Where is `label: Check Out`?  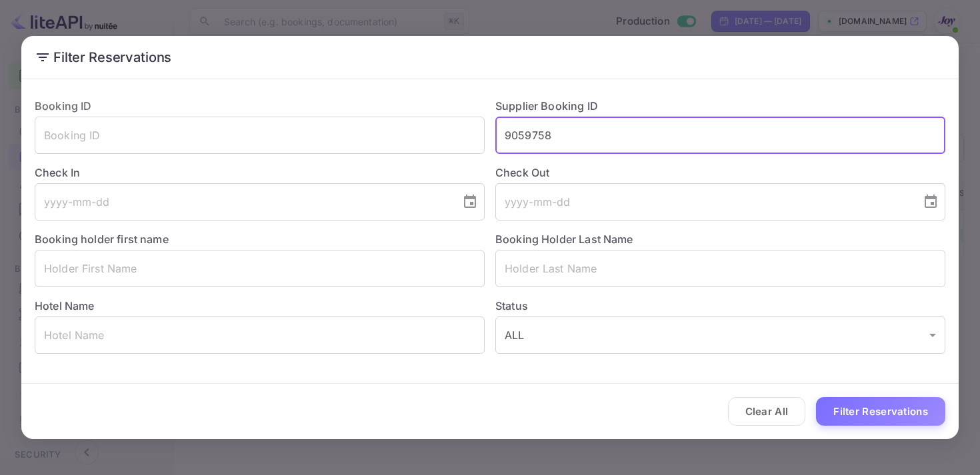
label: Check Out is located at coordinates (720, 173).